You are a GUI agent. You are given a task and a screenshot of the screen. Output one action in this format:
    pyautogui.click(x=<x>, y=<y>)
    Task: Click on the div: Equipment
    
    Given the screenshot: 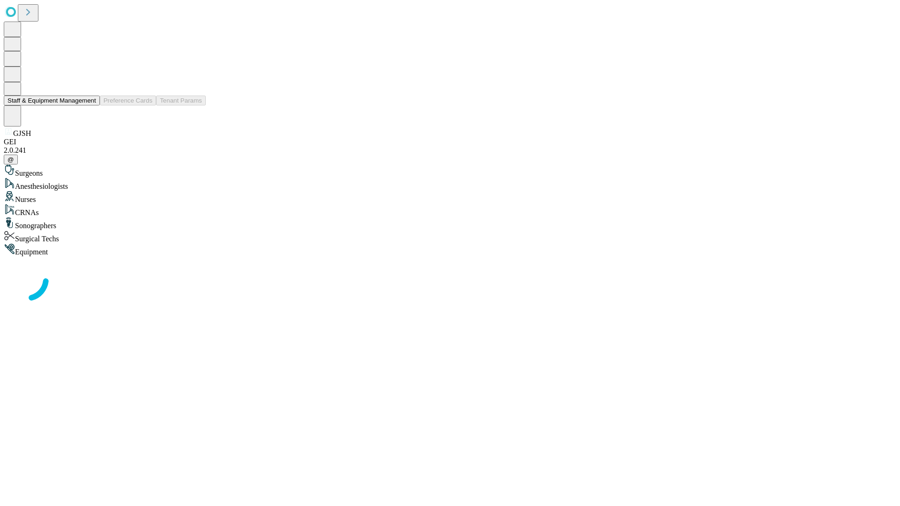 What is the action you would take?
    pyautogui.click(x=450, y=250)
    